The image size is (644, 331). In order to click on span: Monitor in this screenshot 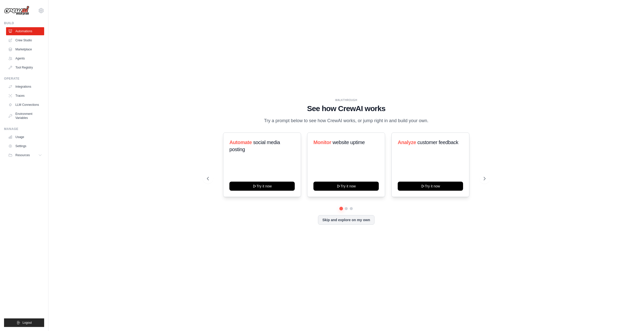, I will do `click(322, 142)`.